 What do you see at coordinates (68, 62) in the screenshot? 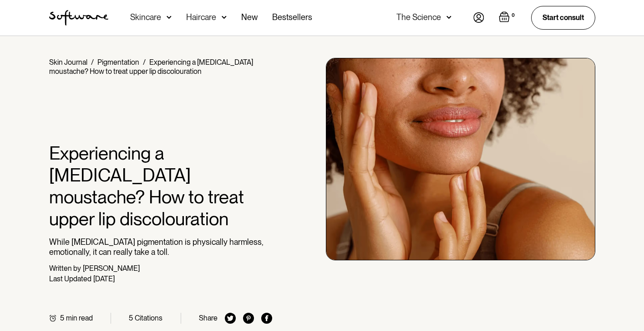
I see `a: Skin Journal` at bounding box center [68, 62].